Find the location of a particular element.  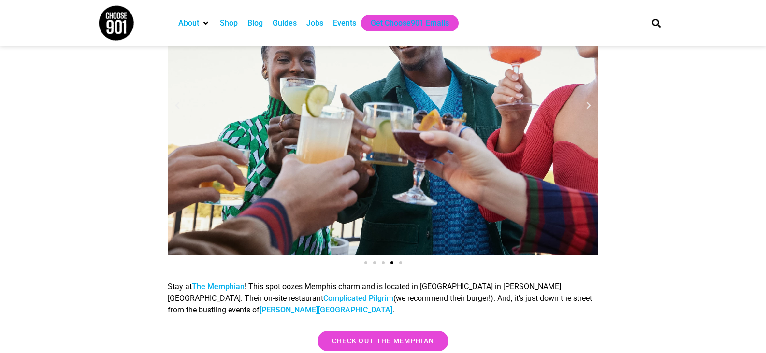

a: Jobs is located at coordinates (315, 23).